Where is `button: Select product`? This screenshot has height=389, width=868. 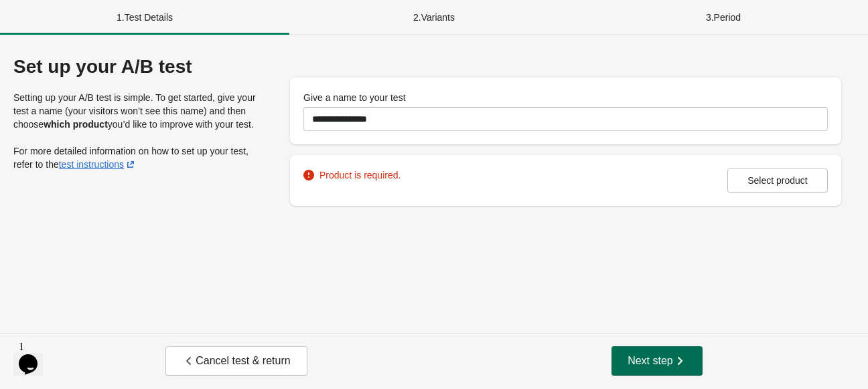
button: Select product is located at coordinates (777, 180).